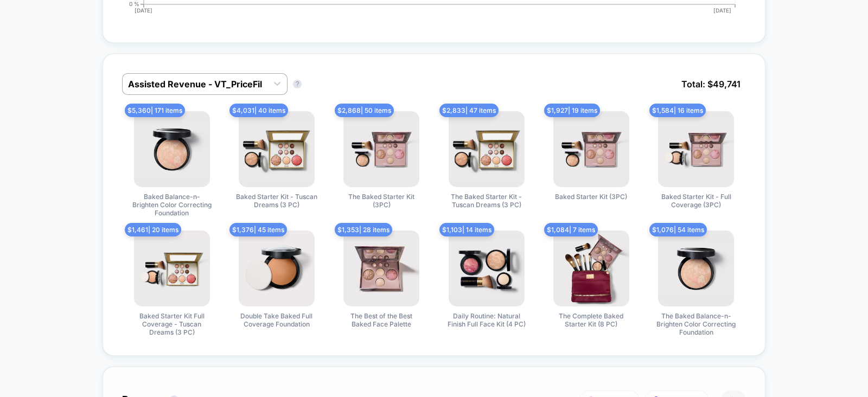  Describe the element at coordinates (277, 149) in the screenshot. I see `img: Baked Starter Kit - Tuscan Dreams (3 PC)` at that location.